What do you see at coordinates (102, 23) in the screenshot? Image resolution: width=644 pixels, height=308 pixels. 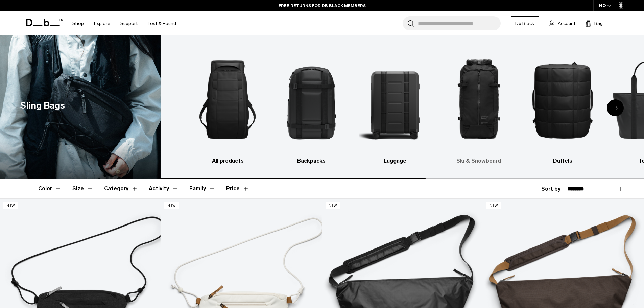 I see `a: Explore` at bounding box center [102, 23].